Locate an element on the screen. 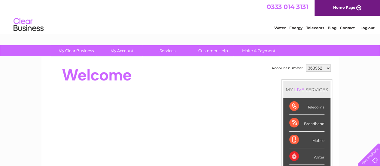  img: logo.png is located at coordinates (29, 25).